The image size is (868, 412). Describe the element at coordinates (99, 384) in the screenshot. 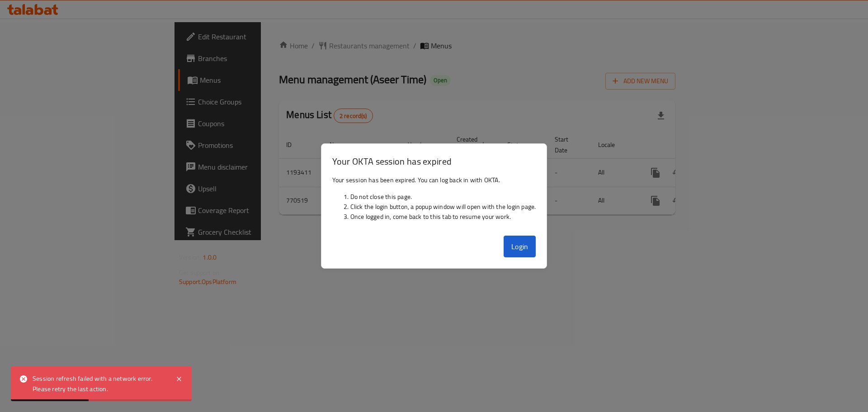

I see `div: Session refresh failed with a network error. Please retry the last action.` at that location.